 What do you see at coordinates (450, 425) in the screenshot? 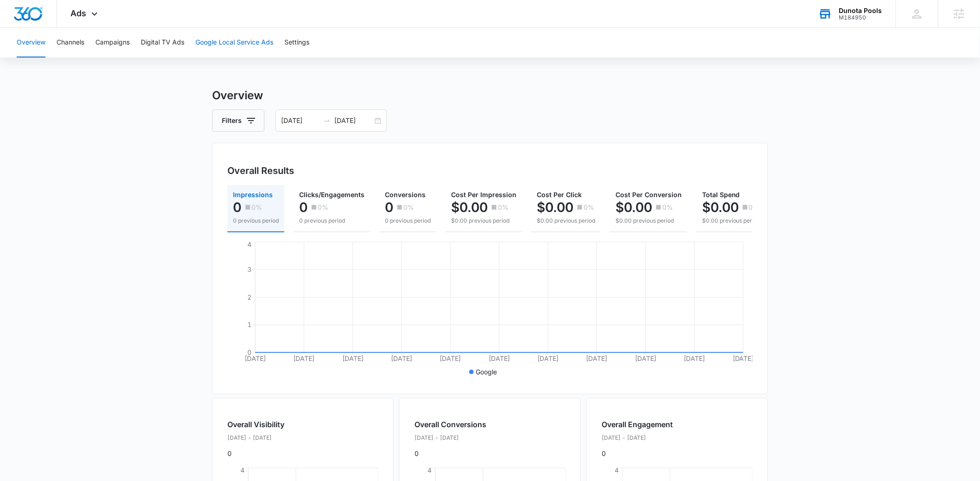
I see `h2: Overall Conversions` at bounding box center [450, 425].